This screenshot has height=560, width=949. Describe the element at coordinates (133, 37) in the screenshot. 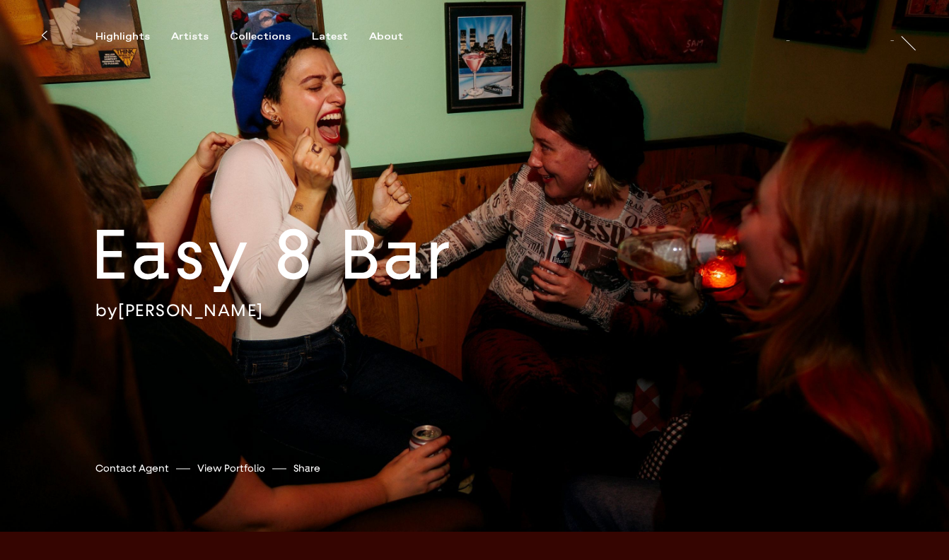

I see `button: Highlights` at that location.